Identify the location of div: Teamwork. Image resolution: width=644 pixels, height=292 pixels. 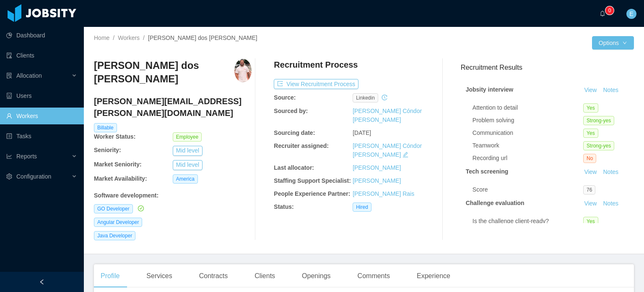
(528, 146).